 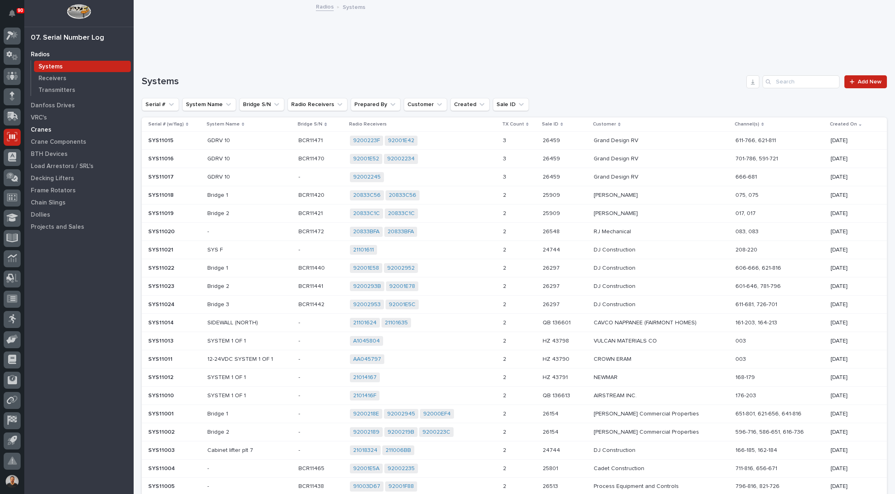 I want to click on a: 92002953, so click(x=367, y=305).